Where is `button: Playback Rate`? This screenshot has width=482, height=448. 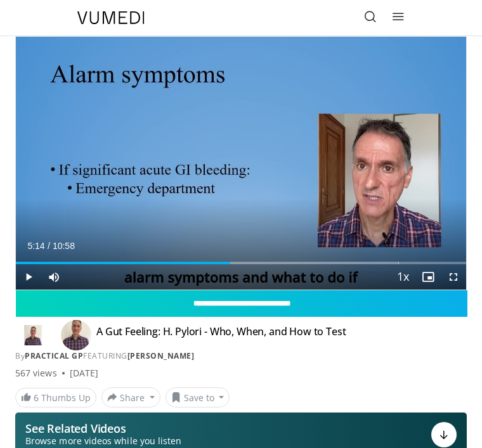 button: Playback Rate is located at coordinates (402, 277).